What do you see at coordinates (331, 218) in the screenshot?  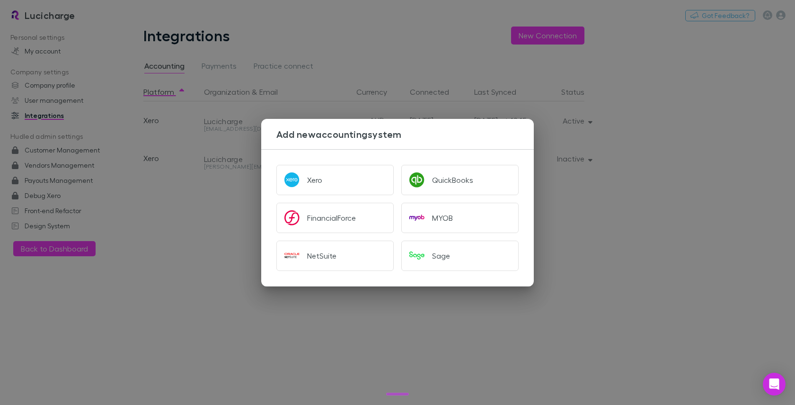 I see `div: FinancialForce` at bounding box center [331, 218].